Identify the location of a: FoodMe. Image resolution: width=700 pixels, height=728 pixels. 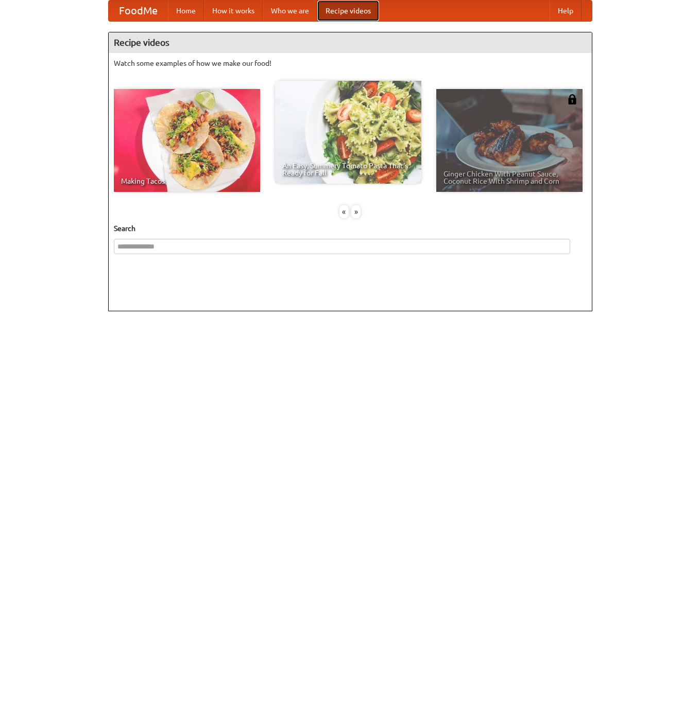
(138, 11).